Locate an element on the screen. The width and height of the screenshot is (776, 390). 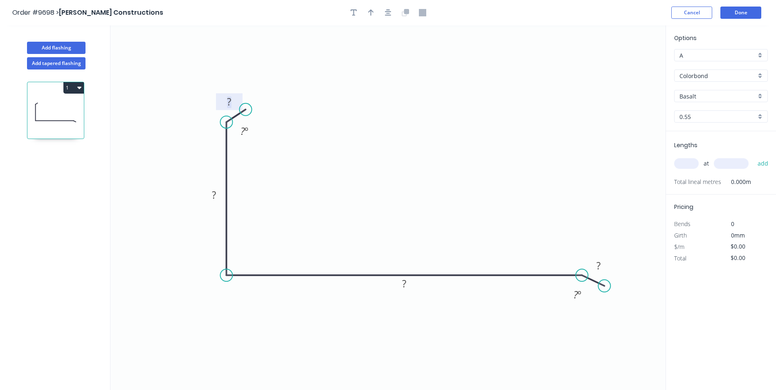
input: Thickness is located at coordinates (718, 117).